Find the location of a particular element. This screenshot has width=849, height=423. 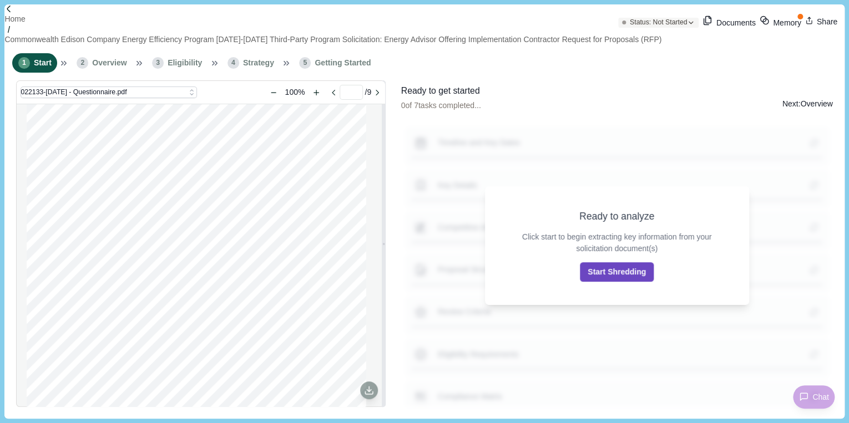

span: 1 is located at coordinates (24, 63).